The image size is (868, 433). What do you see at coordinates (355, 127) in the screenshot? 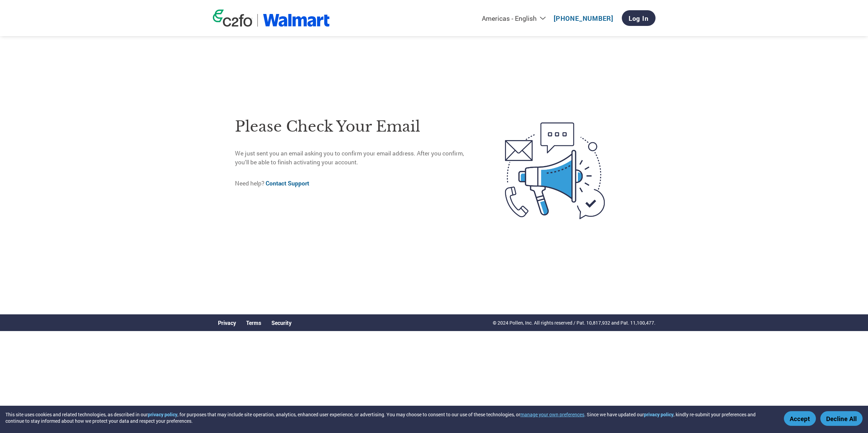
I see `h1: Please check your email` at bounding box center [355, 127].